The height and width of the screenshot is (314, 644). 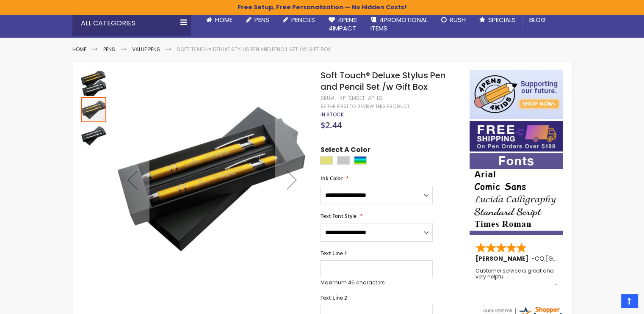 What do you see at coordinates (498, 20) in the screenshot?
I see `a: Specials` at bounding box center [498, 20].